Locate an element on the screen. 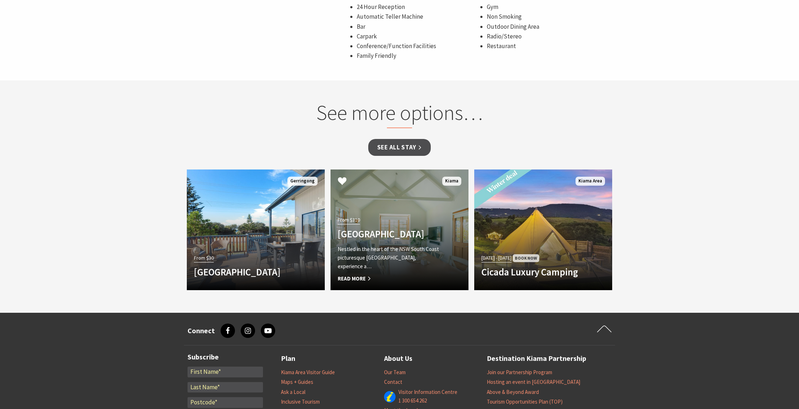  a: Destination Kiama Partnership is located at coordinates (536, 358).